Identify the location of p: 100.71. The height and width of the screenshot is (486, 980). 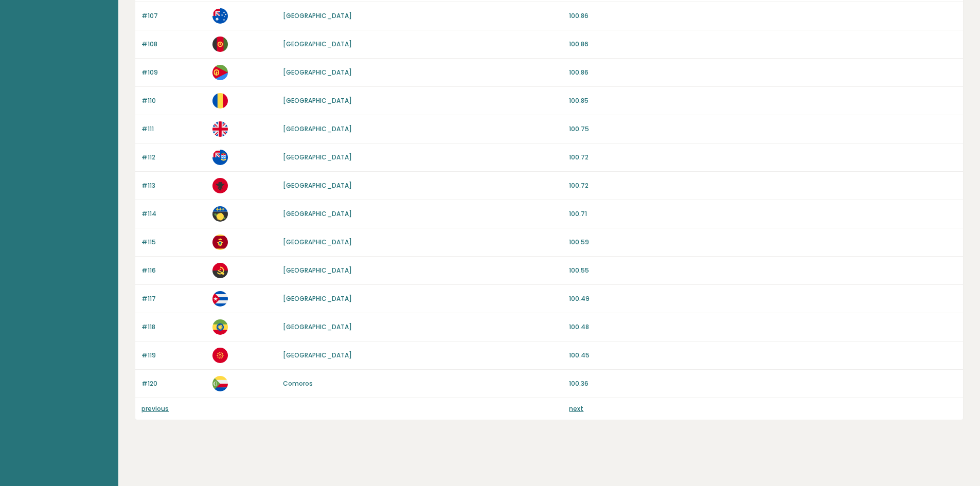
(762, 214).